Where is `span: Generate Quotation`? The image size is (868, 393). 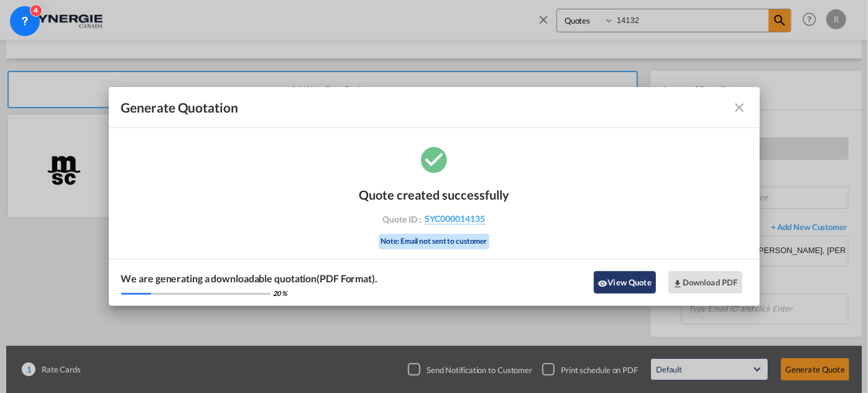
span: Generate Quotation is located at coordinates (180, 108).